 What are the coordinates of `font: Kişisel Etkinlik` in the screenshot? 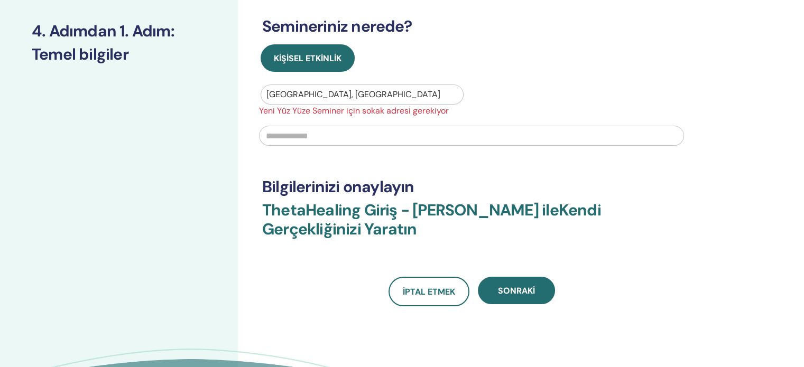 It's located at (308, 58).